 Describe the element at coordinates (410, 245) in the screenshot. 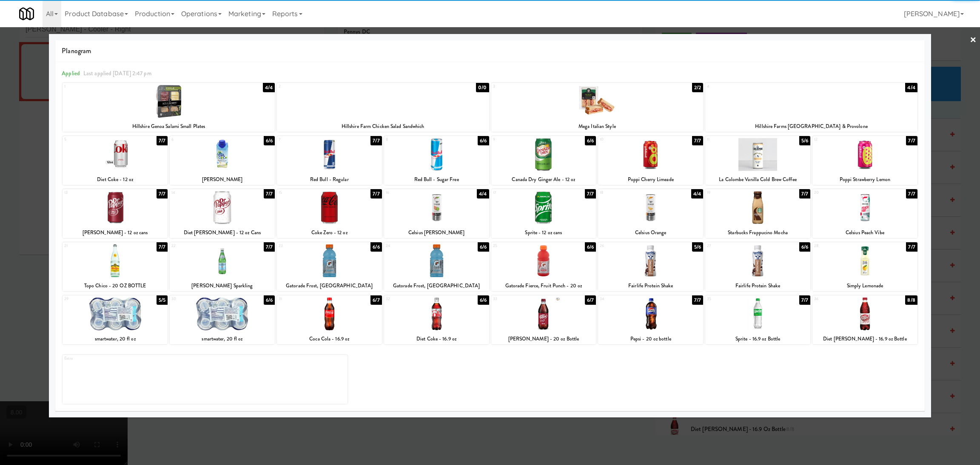

I see `div: 24` at that location.